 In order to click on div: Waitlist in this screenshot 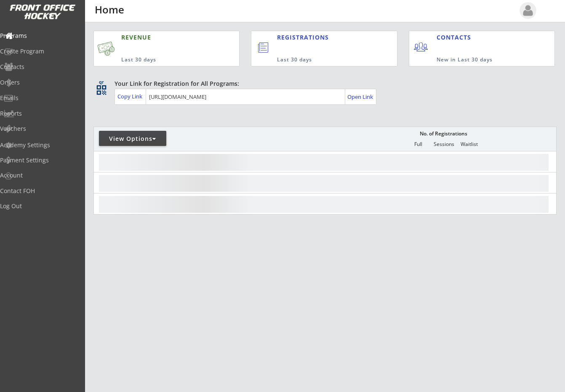, I will do `click(469, 144)`.